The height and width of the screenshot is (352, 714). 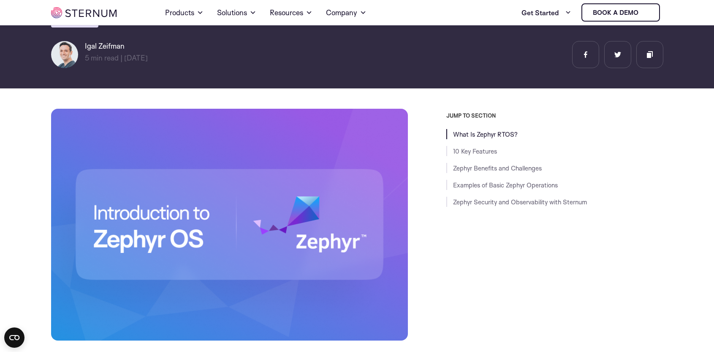 What do you see at coordinates (230, 224) in the screenshot?
I see `img: Introduction to Zephyr RTOS: Features, Examples, Benefits and Challenges` at bounding box center [230, 224].